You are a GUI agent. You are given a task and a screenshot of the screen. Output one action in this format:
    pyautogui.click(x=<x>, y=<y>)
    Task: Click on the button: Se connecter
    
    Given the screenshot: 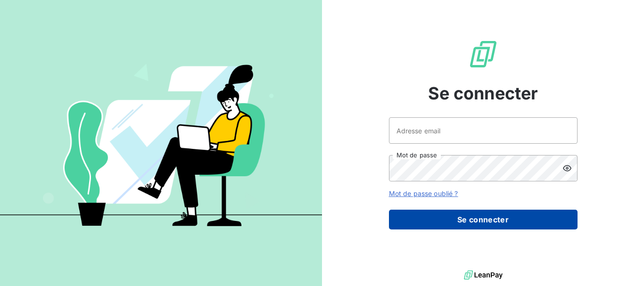 What is the action you would take?
    pyautogui.click(x=483, y=220)
    